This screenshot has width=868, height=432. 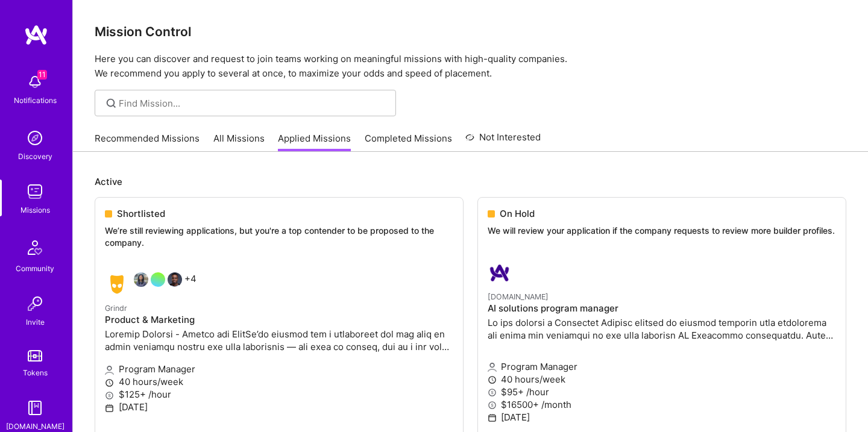 What do you see at coordinates (35, 138) in the screenshot?
I see `img: discovery` at bounding box center [35, 138].